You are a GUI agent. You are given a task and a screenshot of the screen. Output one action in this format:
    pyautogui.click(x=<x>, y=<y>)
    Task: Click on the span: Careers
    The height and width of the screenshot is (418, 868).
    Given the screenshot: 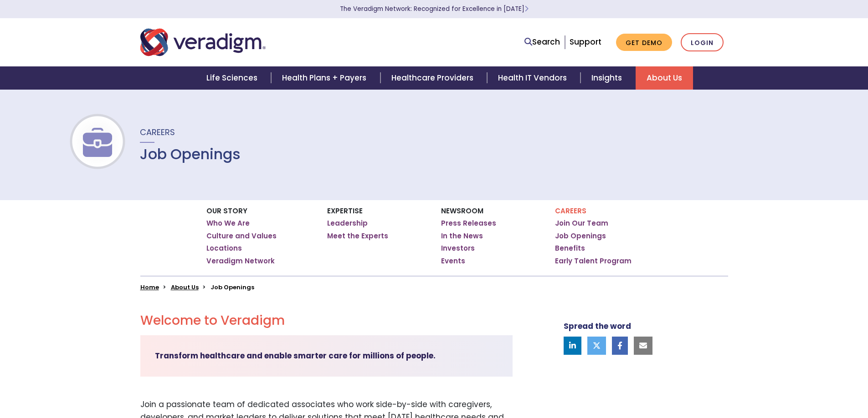 What is the action you would take?
    pyautogui.click(x=157, y=132)
    